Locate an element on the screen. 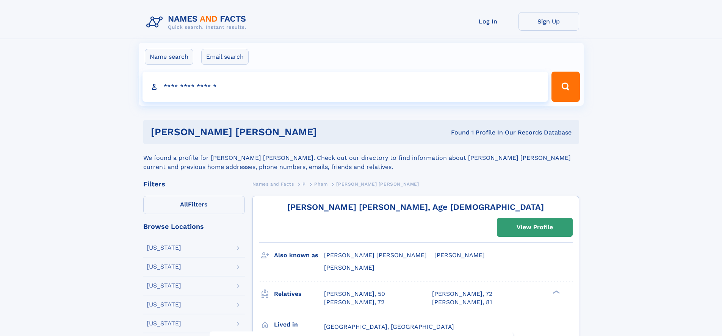 Image resolution: width=722 pixels, height=336 pixels. a: Log In is located at coordinates (488, 21).